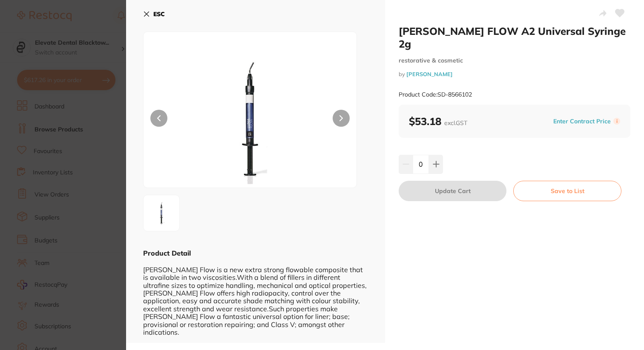 Image resolution: width=644 pixels, height=350 pixels. I want to click on small: Product Code: SD-8566102, so click(436, 94).